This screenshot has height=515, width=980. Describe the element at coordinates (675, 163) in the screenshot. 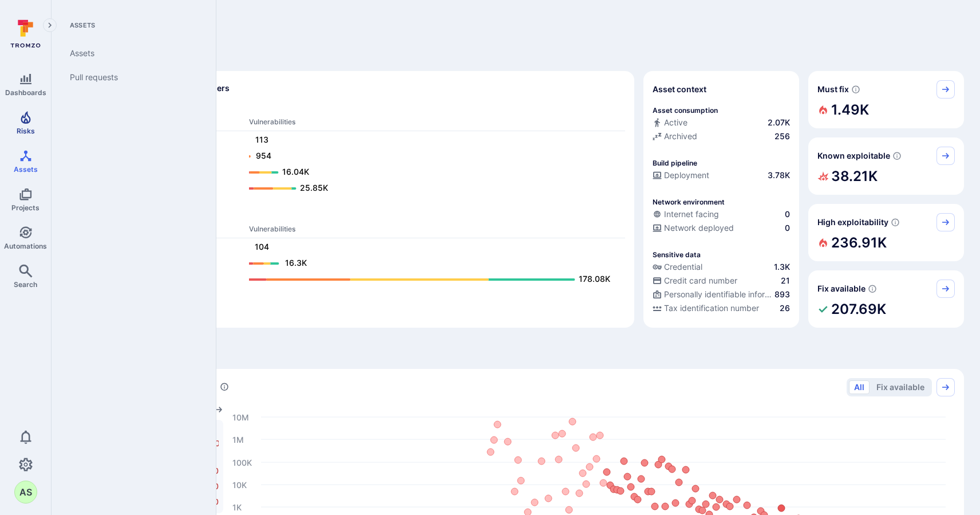

I see `p: Build pipeline` at that location.